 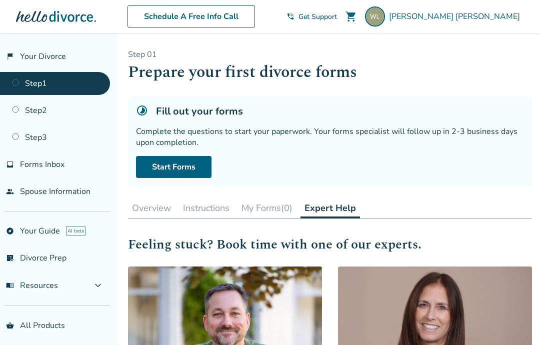 I want to click on h2: Feeling stuck? Book time with one of our experts., so click(x=330, y=245).